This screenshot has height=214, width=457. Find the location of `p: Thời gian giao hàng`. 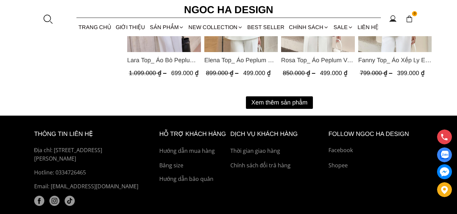

p: Thời gian giao hàng is located at coordinates (277, 151).